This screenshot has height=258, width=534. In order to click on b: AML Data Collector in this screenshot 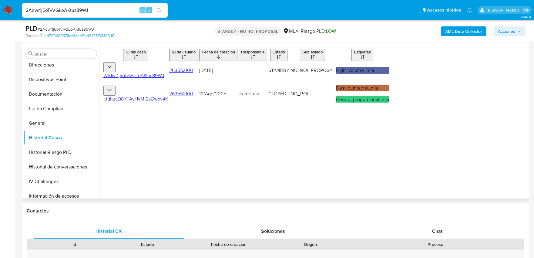, I will do `click(463, 31)`.